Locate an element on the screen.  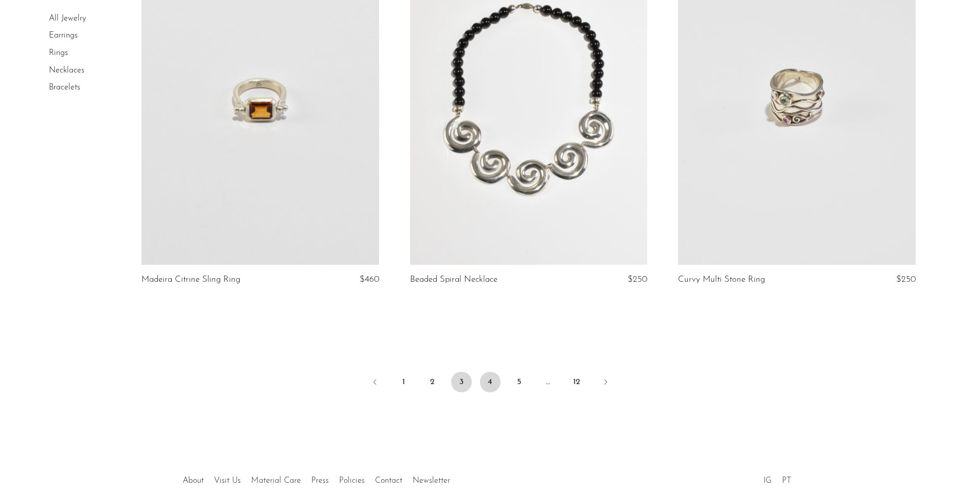
a: Policies is located at coordinates (352, 481).